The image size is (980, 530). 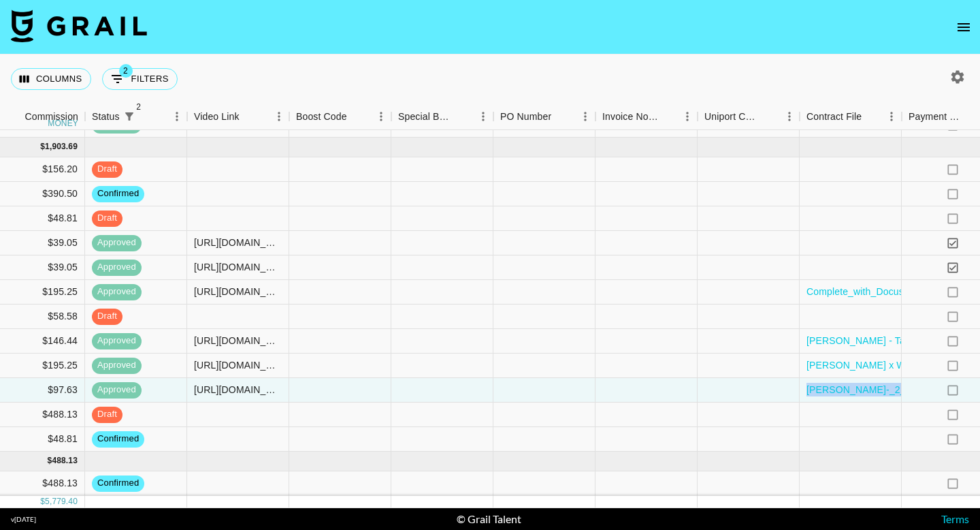 I want to click on img: Grail Talent, so click(x=79, y=26).